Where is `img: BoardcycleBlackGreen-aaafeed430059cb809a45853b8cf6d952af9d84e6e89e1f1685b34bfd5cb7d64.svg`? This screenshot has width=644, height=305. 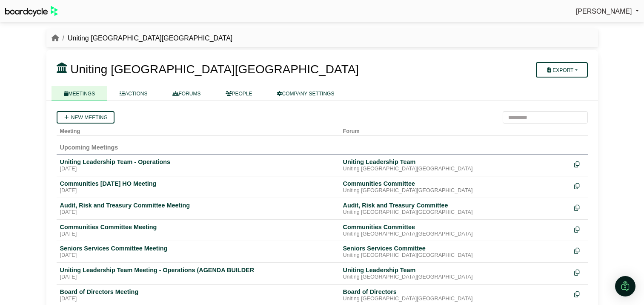
img: BoardcycleBlackGreen-aaafeed430059cb809a45853b8cf6d952af9d84e6e89e1f1685b34bfd5cb7d64.svg is located at coordinates (32, 11).